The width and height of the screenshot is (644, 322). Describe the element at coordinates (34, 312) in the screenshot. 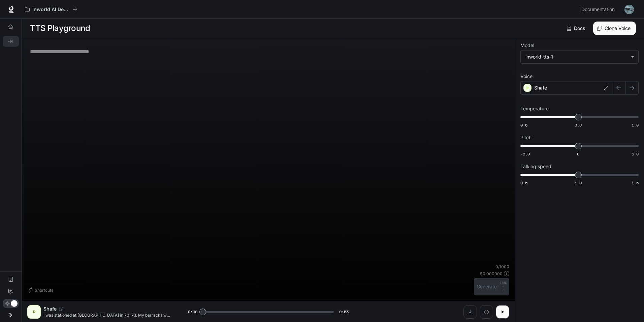

I see `div: D` at that location.